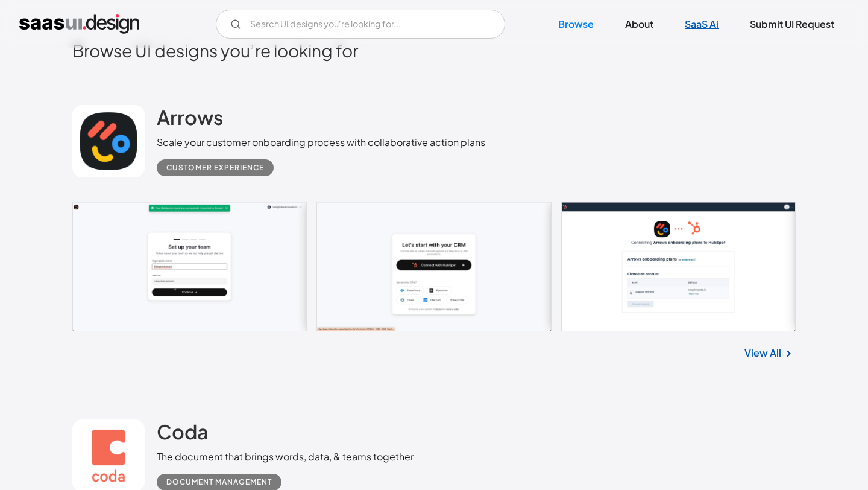 Image resolution: width=868 pixels, height=490 pixels. I want to click on a: View All, so click(763, 353).